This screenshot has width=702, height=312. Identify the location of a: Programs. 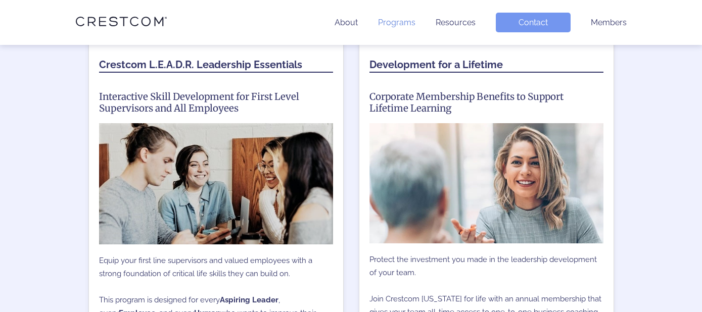
(397, 22).